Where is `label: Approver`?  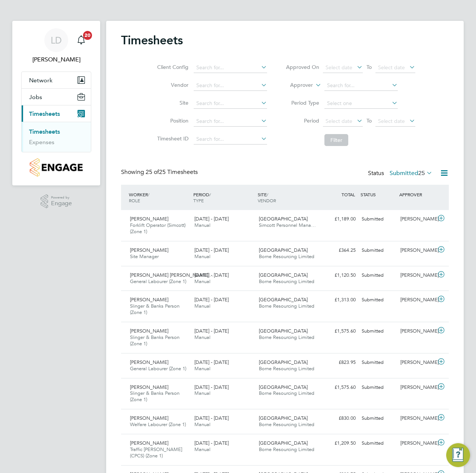
label: Approver is located at coordinates (296, 85).